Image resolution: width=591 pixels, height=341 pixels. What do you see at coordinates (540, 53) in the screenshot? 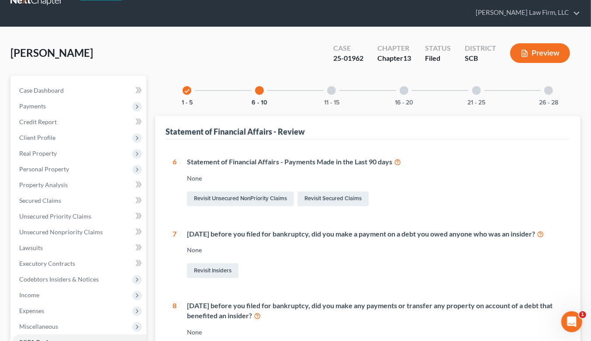
I see `button: Preview` at bounding box center [540, 53].